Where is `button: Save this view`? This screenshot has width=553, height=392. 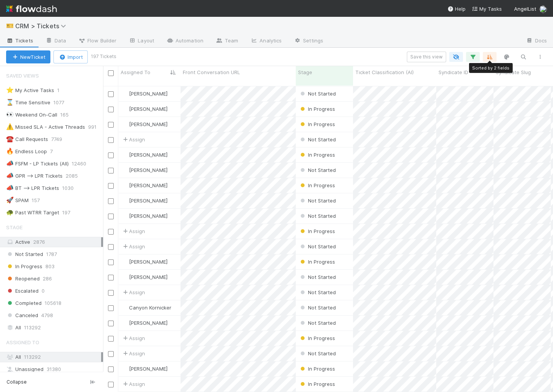 button: Save this view is located at coordinates (426, 57).